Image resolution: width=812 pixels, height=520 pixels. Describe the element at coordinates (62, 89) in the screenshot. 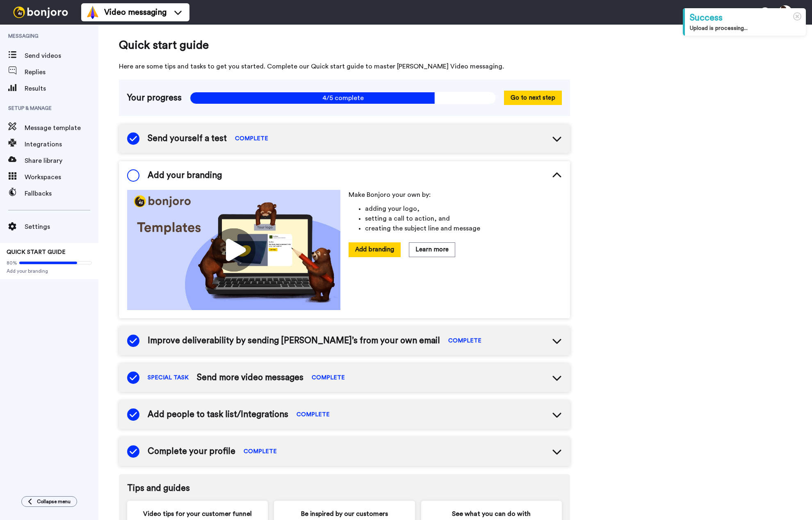

I see `span: Results` at that location.